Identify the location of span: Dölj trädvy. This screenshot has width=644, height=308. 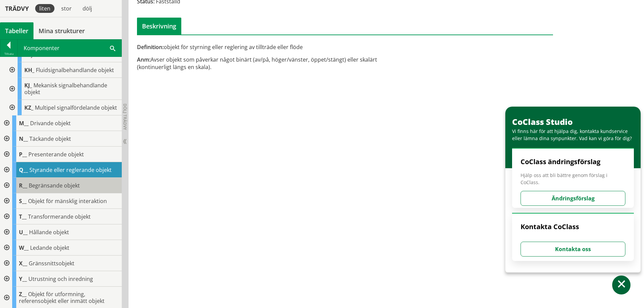
(125, 117).